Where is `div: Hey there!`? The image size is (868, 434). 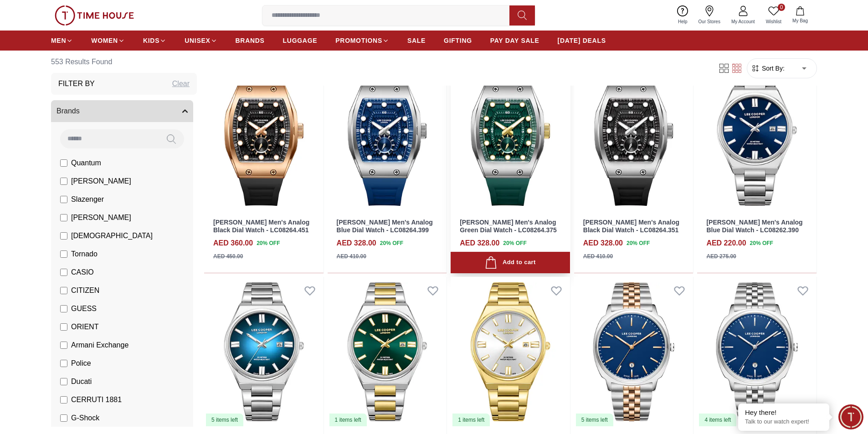
div: Hey there! is located at coordinates (784, 412).